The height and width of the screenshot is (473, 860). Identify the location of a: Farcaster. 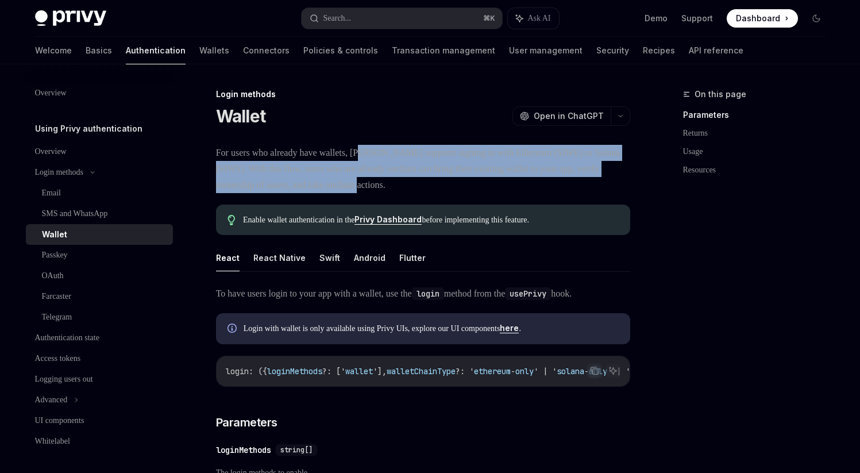
(99, 297).